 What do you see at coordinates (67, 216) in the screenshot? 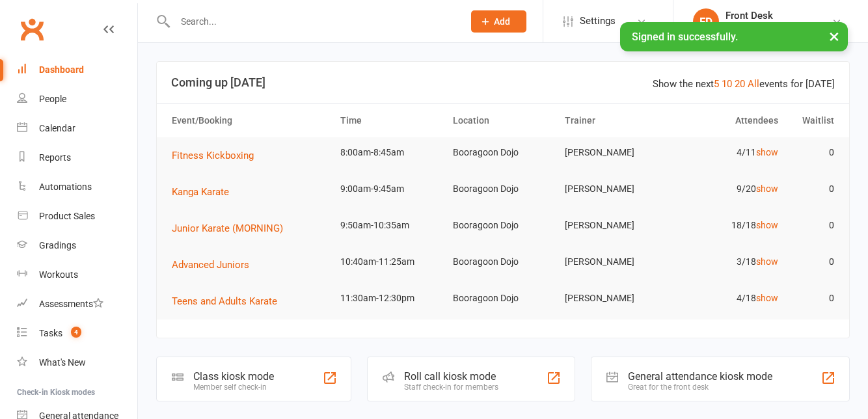
I see `div: Product Sales` at bounding box center [67, 216].